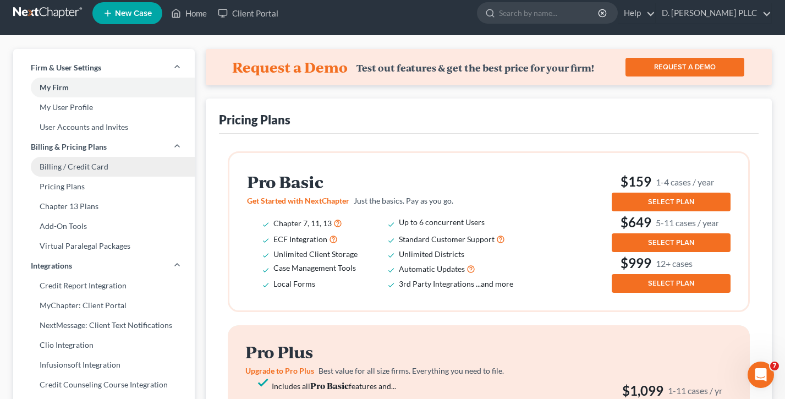 The width and height of the screenshot is (785, 399). I want to click on span: Unlimited Client Storage, so click(315, 254).